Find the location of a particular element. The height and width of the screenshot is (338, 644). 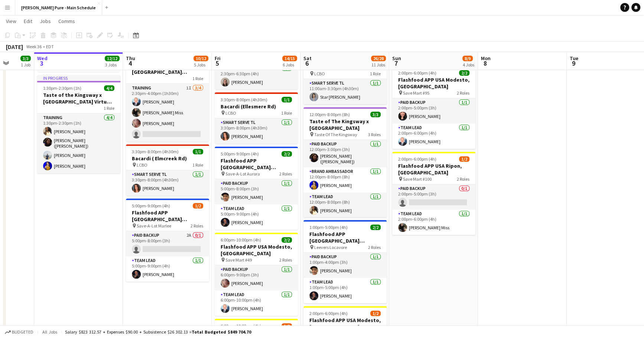

span: 7 is located at coordinates (396, 63).